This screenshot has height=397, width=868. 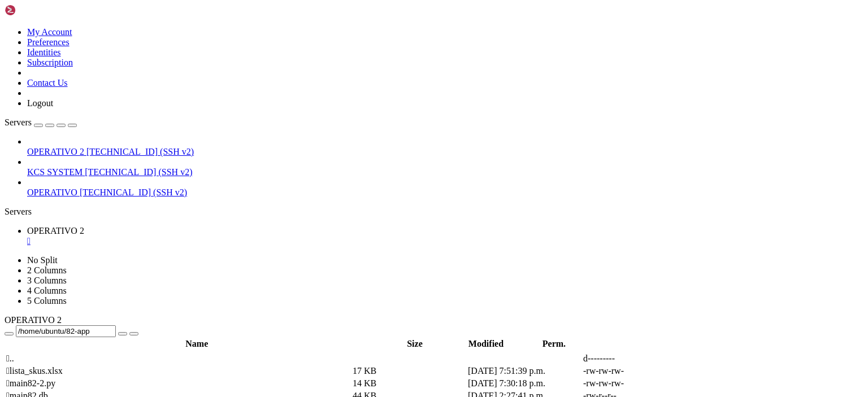 What do you see at coordinates (47, 280) in the screenshot?
I see `a: 3 Columns` at bounding box center [47, 280].